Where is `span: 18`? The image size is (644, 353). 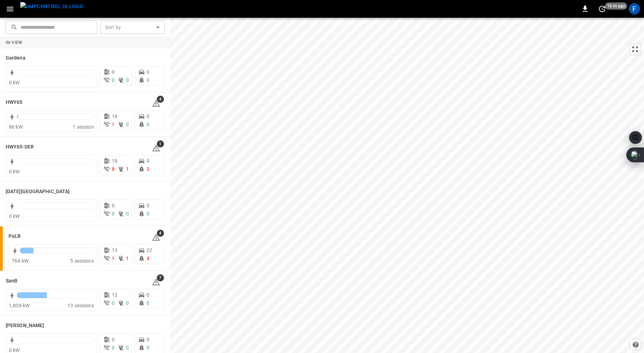 span: 18 is located at coordinates (114, 161).